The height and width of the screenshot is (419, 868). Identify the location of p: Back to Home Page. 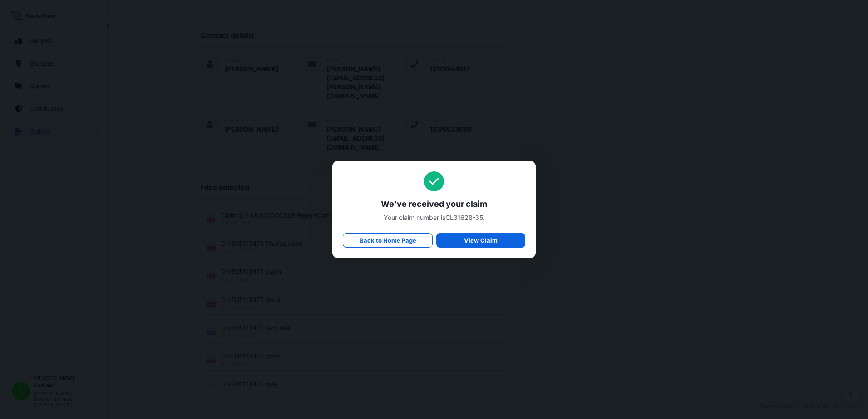
(388, 240).